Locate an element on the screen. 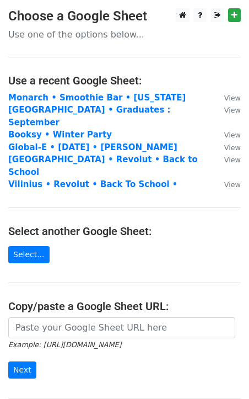 The width and height of the screenshot is (249, 399). h3: Choose a Google Sheet is located at coordinates (125, 16).